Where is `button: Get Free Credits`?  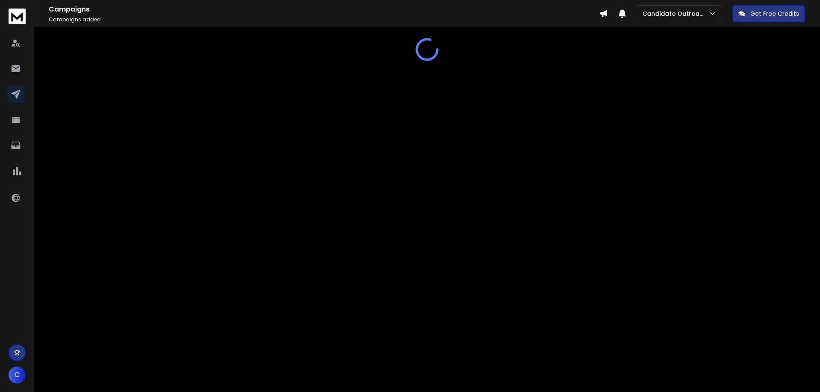
button: Get Free Credits is located at coordinates (769, 14).